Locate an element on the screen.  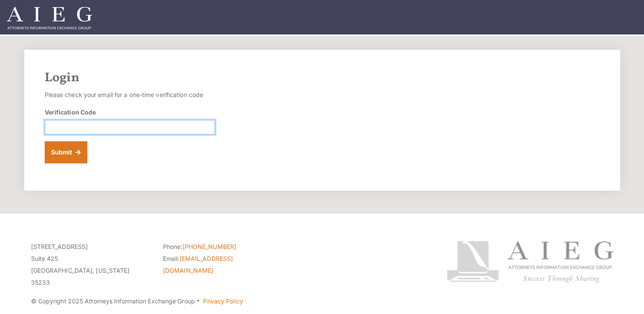
label: Verification Code is located at coordinates (70, 112).